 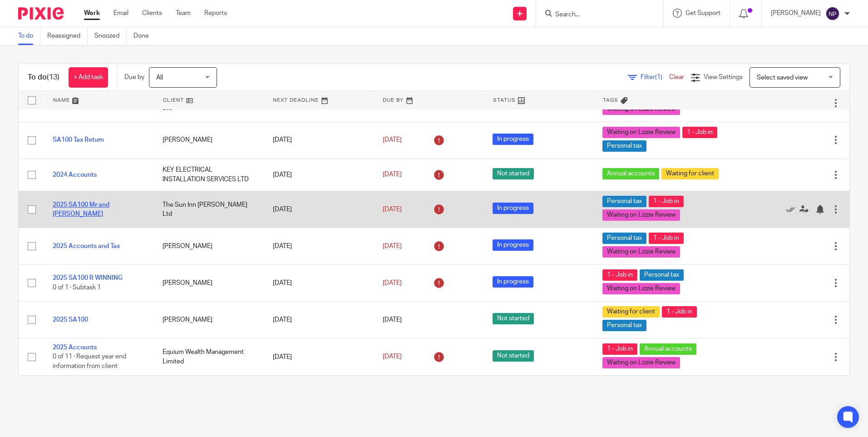 I want to click on a: 2024 Accounts, so click(x=75, y=175).